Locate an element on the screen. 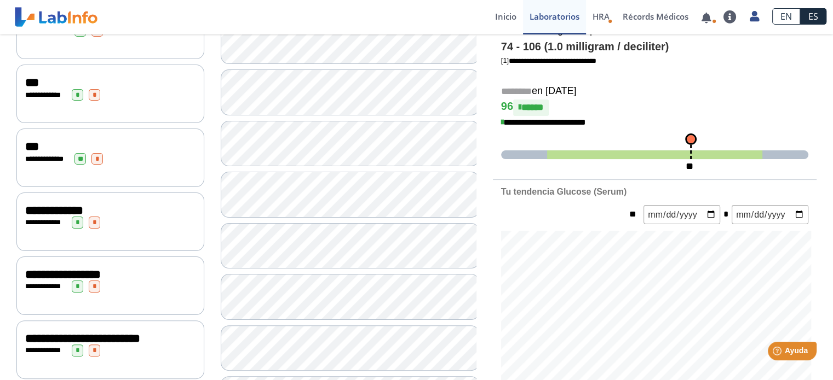  a: ES is located at coordinates (813, 16).